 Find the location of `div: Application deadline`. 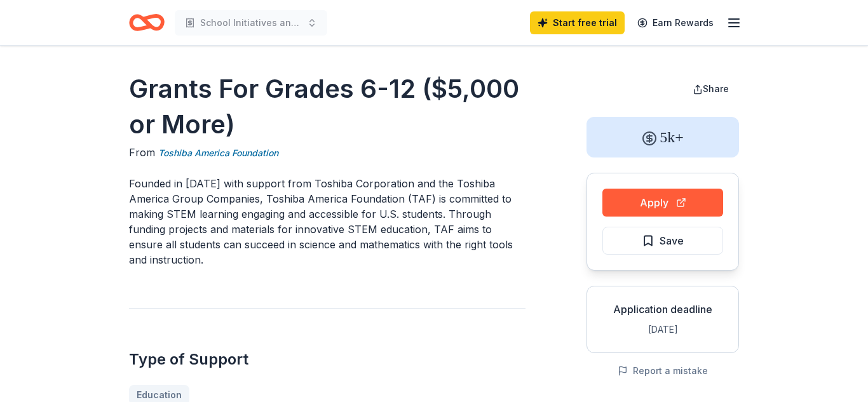

div: Application deadline is located at coordinates (663, 309).